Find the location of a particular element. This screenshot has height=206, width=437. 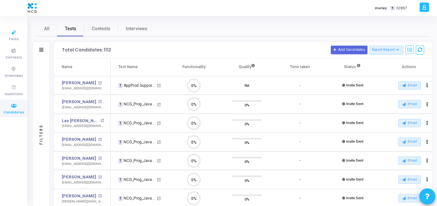

th: Actions is located at coordinates (406, 67).